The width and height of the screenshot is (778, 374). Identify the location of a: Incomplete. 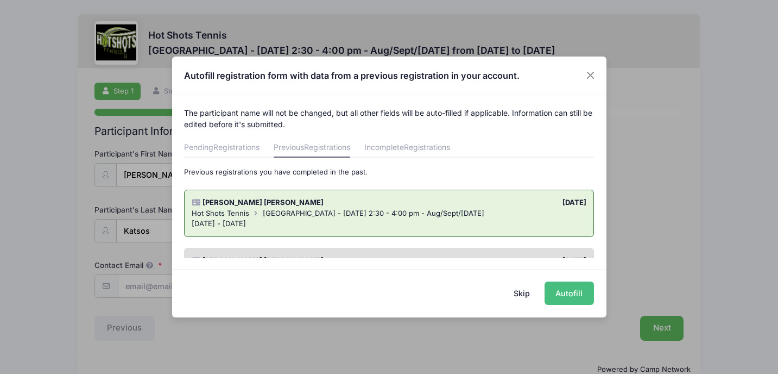
(407, 148).